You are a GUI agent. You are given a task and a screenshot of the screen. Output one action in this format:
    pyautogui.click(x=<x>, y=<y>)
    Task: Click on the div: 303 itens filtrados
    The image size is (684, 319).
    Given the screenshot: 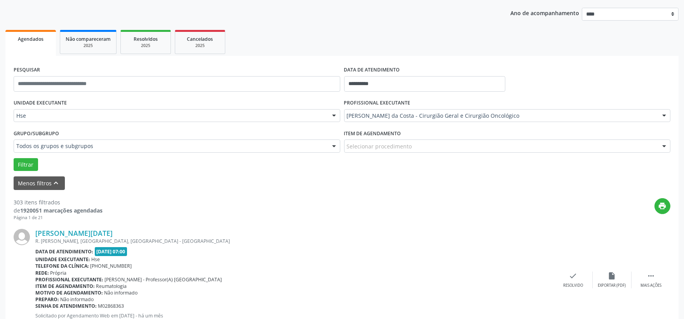 What is the action you would take?
    pyautogui.click(x=58, y=202)
    